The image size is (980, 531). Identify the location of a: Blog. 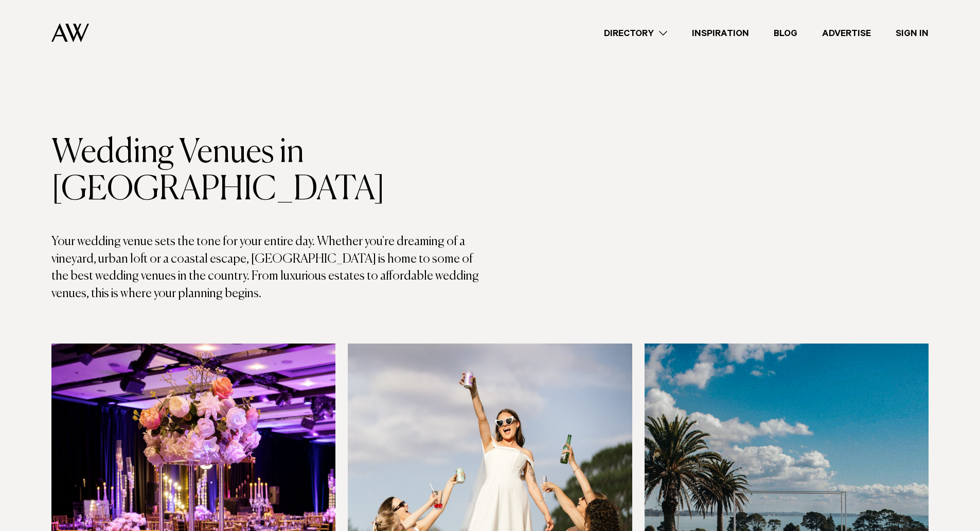
(786, 33).